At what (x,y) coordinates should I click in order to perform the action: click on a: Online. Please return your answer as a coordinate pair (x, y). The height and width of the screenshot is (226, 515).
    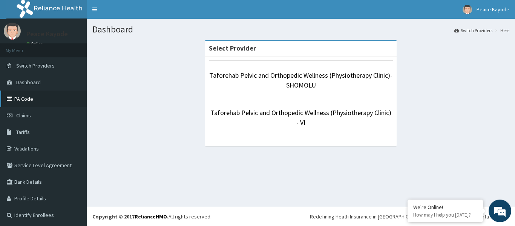
    Looking at the image, I should click on (35, 44).